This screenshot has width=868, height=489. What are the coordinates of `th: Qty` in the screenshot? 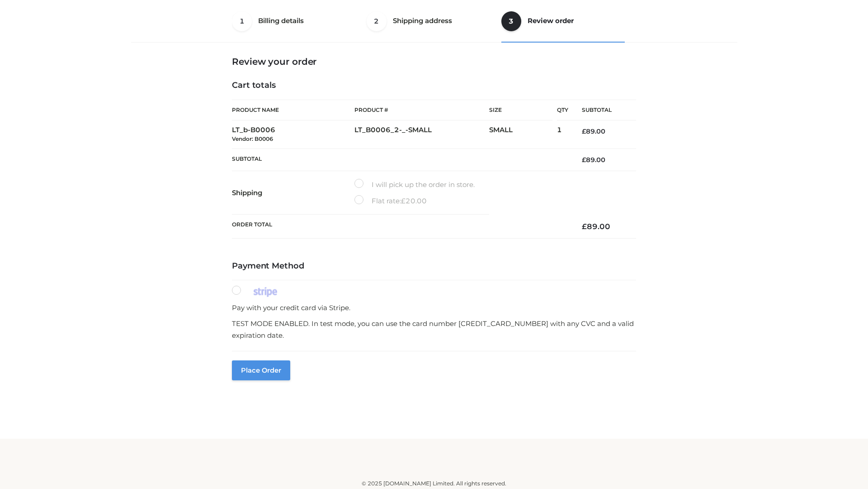 It's located at (562, 110).